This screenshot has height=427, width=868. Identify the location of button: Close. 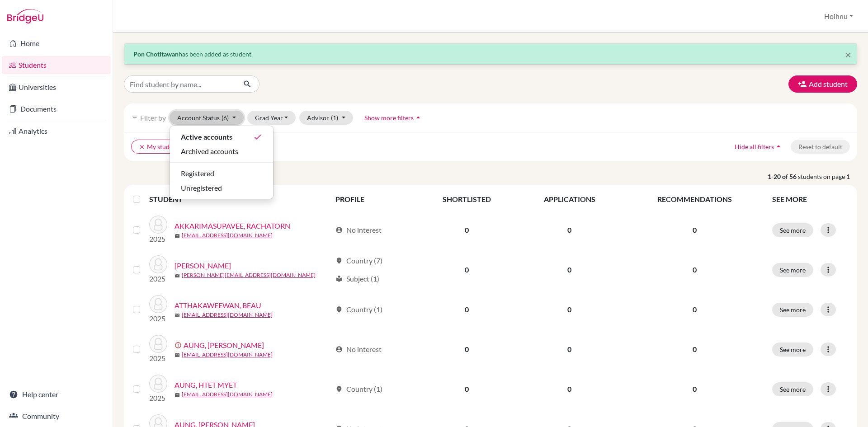
(848, 55).